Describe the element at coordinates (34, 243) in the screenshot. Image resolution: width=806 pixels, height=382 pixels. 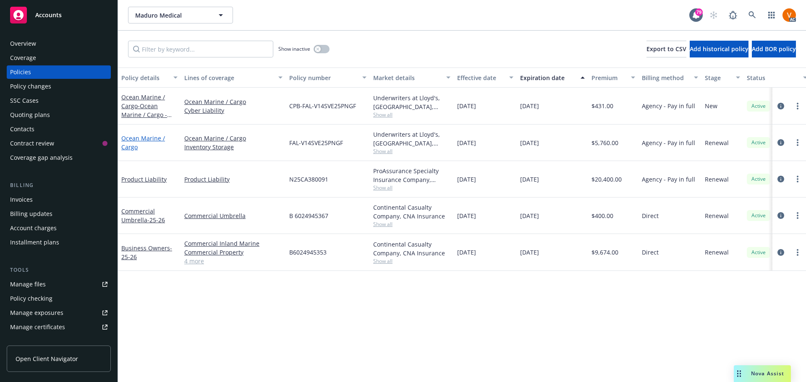
I see `div: Installment plans` at that location.